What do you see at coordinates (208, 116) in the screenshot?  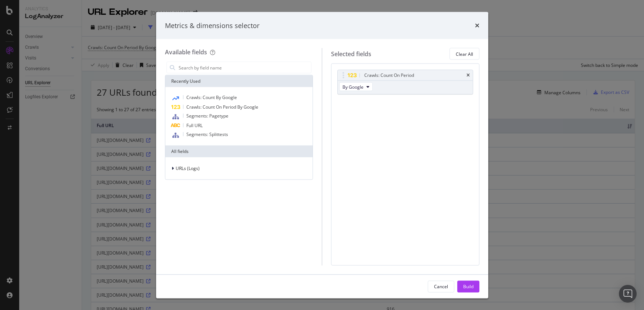 I see `span: Segments: Pagetype` at bounding box center [208, 116].